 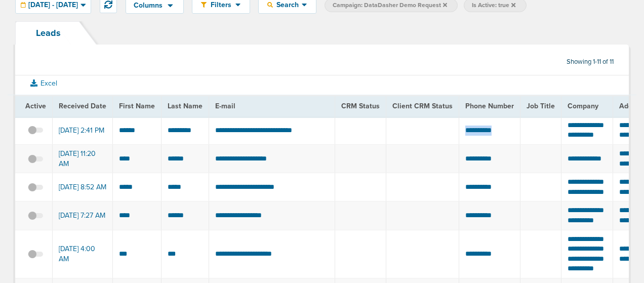 I want to click on th: Client CRM Status, so click(x=423, y=105).